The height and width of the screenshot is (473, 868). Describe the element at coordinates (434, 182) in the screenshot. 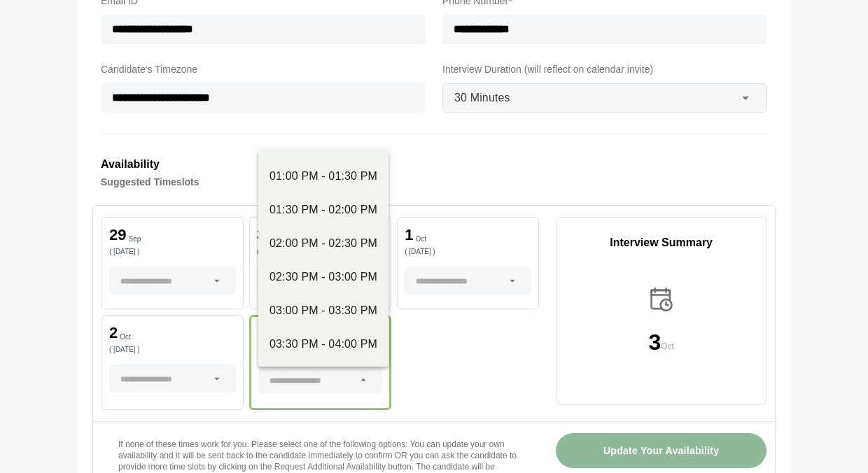

I see `h4: Suggested Timeslots` at that location.